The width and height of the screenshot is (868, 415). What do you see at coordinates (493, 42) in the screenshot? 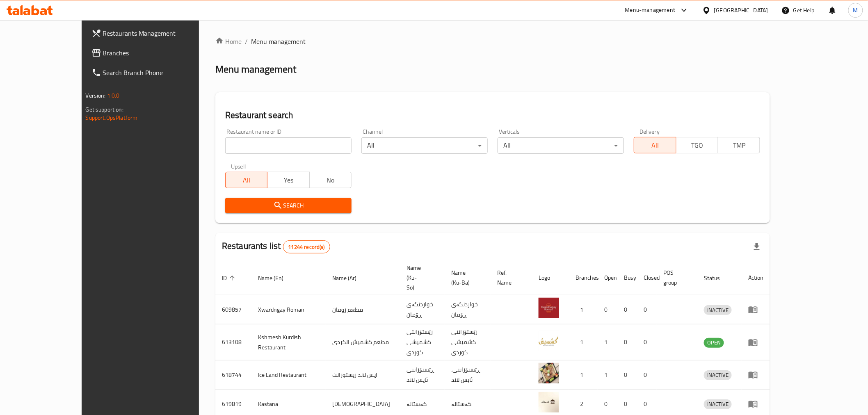
I see `nav: breadcrumb` at bounding box center [493, 42].